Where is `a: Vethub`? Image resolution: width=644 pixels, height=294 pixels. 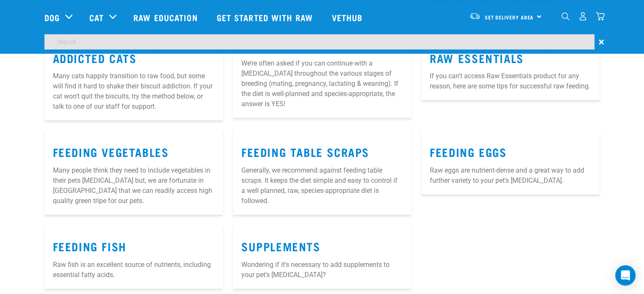 a: Vethub is located at coordinates (349, 18).